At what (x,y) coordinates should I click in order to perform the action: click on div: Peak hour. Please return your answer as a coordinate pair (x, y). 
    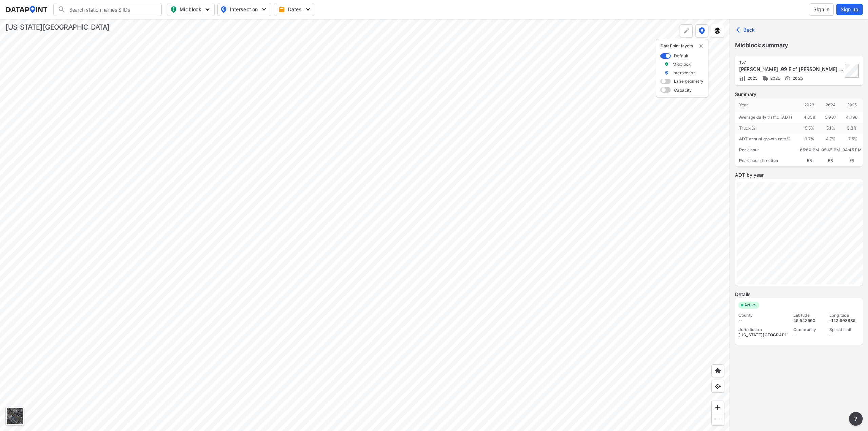
    Looking at the image, I should click on (767, 150).